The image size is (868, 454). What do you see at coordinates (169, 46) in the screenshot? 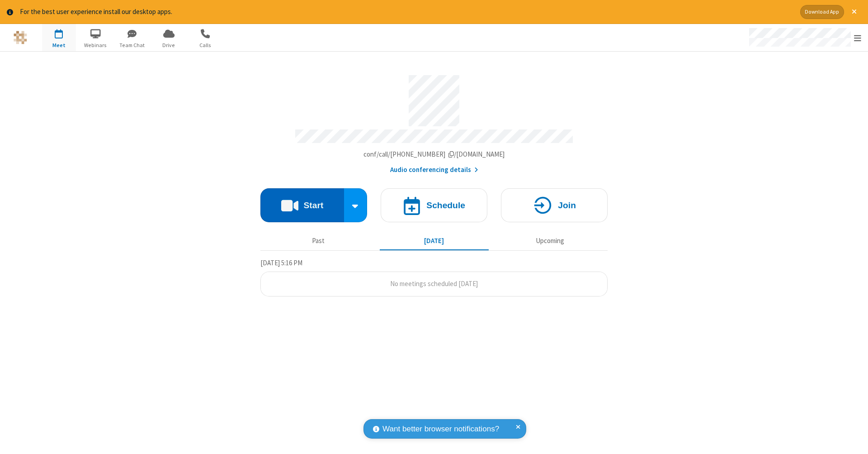
I see `span: Drive` at bounding box center [169, 46].